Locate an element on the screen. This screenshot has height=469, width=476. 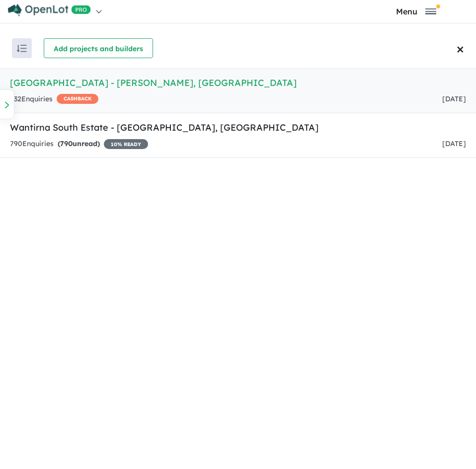
div: 832 Enquir ies is located at coordinates (54, 99).